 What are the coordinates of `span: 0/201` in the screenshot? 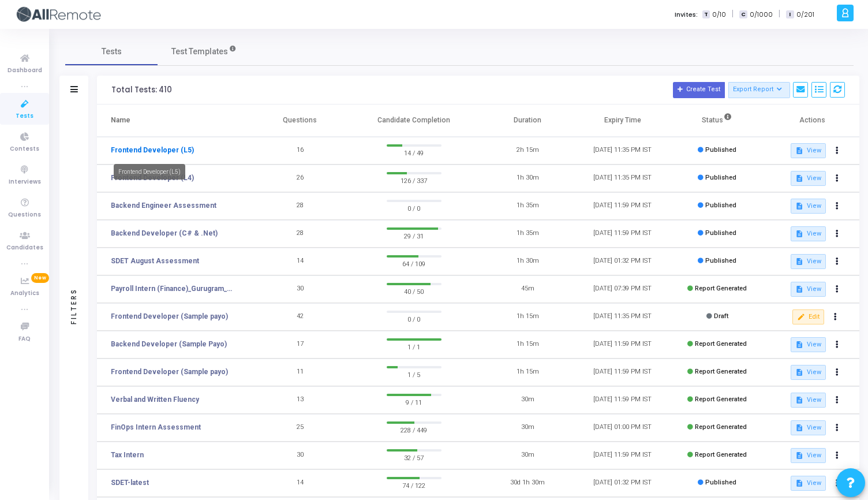 It's located at (805, 14).